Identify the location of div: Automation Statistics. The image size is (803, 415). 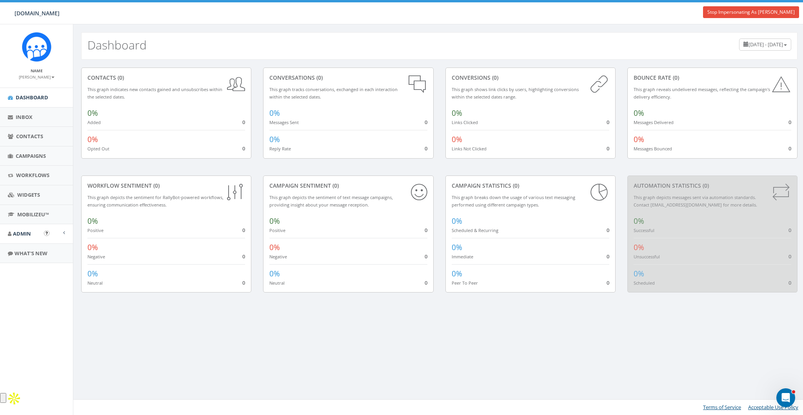
(713, 186).